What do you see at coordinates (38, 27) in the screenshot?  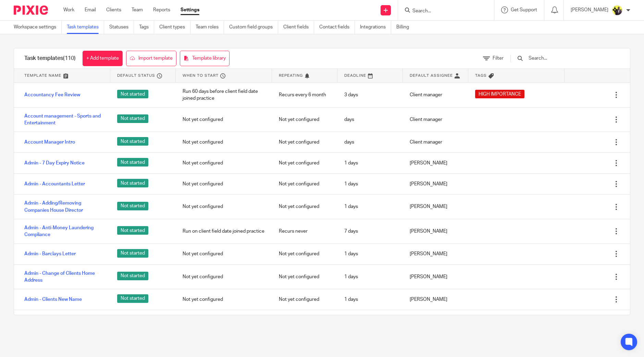 I see `a: Workspace settings` at bounding box center [38, 27].